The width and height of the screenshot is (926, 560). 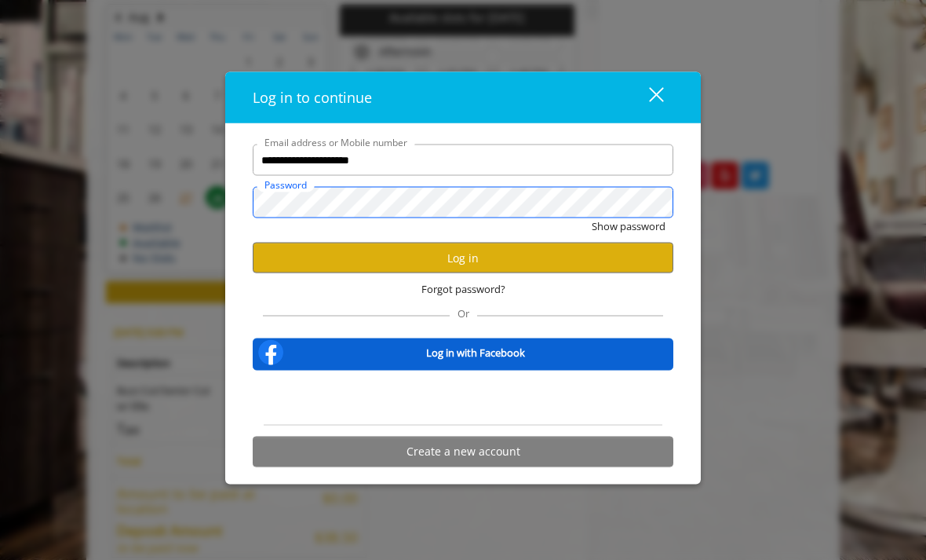 I want to click on div: Sign in with Google. Opens in new tab, so click(x=463, y=397).